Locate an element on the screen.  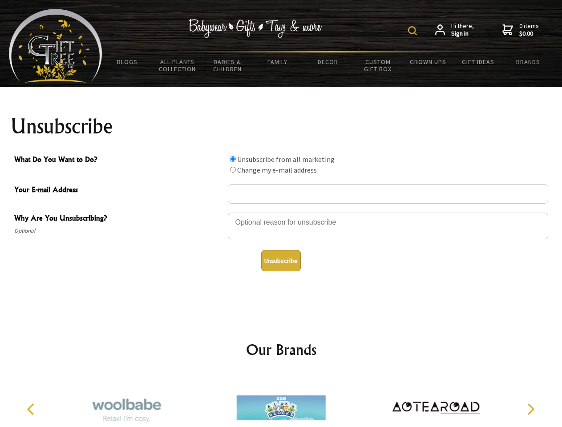
button: Unsubscribe is located at coordinates (281, 261).